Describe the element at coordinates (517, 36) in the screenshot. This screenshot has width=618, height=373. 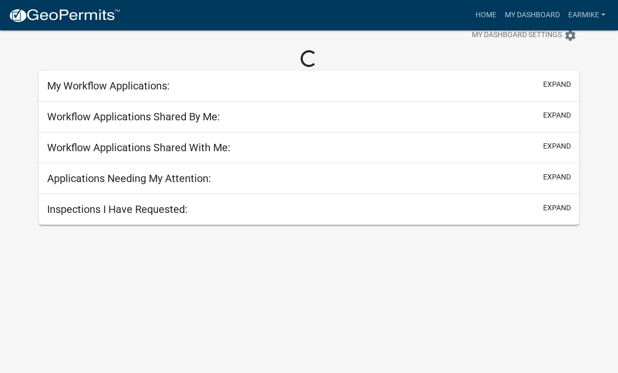
I see `span: My Dashboard Settings` at that location.